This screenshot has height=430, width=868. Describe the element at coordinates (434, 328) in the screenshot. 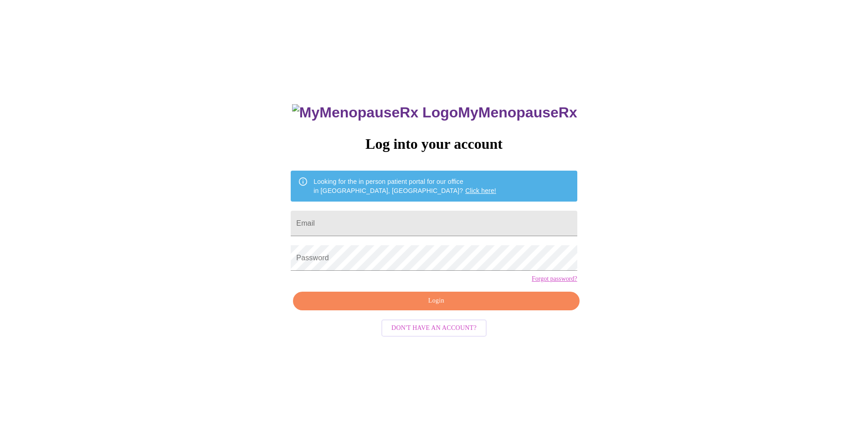

I see `span: Don't have an account?` at that location.